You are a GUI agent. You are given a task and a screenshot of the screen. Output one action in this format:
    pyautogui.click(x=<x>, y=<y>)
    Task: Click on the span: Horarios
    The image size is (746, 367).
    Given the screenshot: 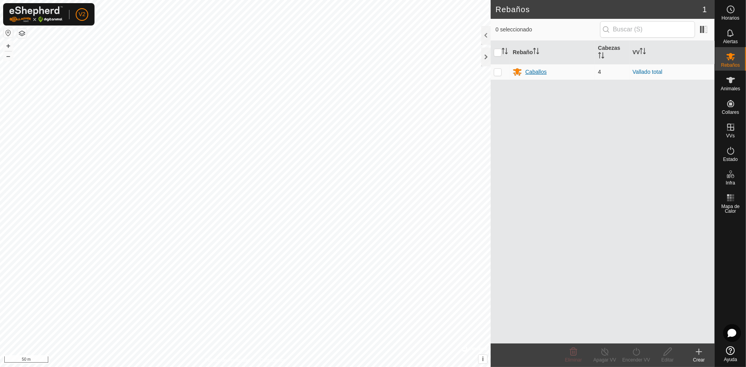 What is the action you would take?
    pyautogui.click(x=730, y=18)
    